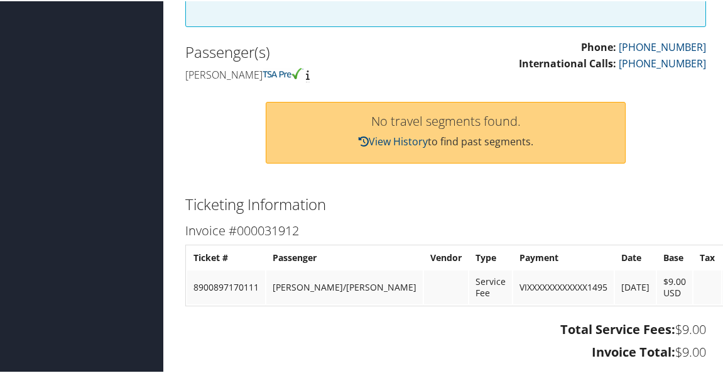 This screenshot has width=723, height=373. Describe the element at coordinates (491, 256) in the screenshot. I see `th: Type` at that location.